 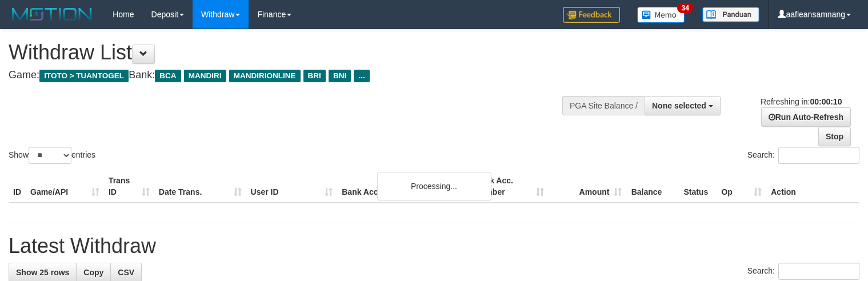 I want to click on span: Copy, so click(x=93, y=273).